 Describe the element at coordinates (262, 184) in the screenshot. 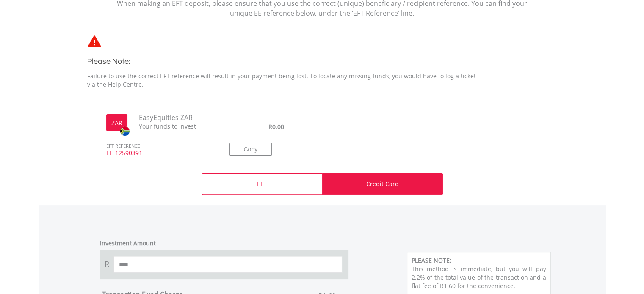

I see `p: EFT` at that location.